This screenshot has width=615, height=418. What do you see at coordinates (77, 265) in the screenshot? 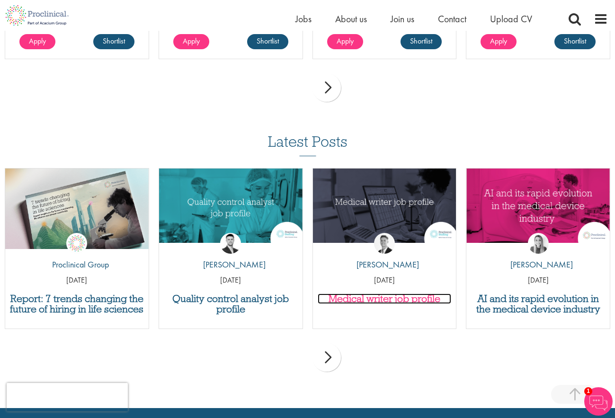
I see `p: Proclinical Group` at bounding box center [77, 265].